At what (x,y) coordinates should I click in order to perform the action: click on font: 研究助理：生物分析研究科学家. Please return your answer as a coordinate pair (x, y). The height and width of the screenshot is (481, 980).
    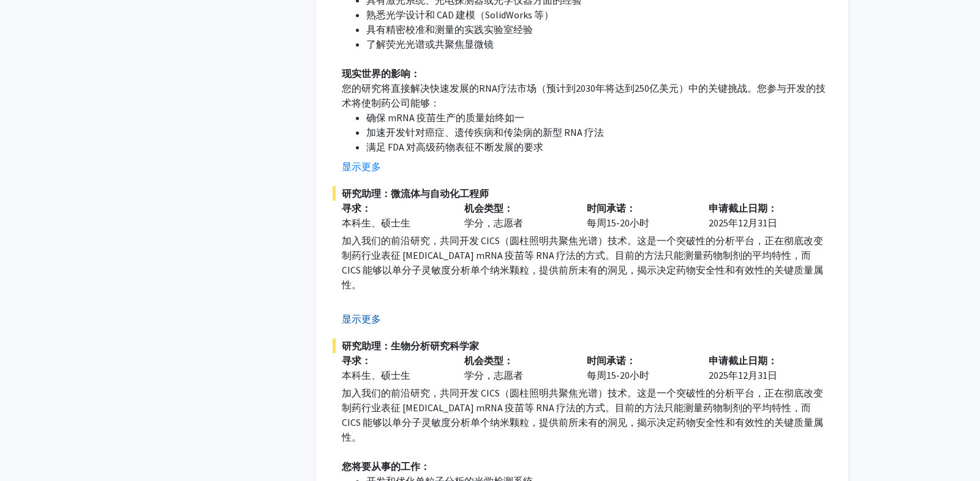
    Looking at the image, I should click on (410, 346).